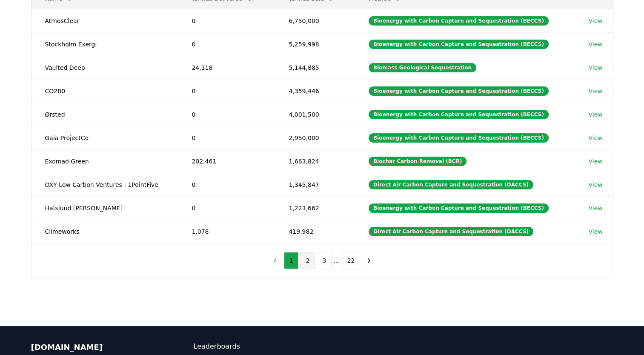  Describe the element at coordinates (226, 161) in the screenshot. I see `td: 202,461` at that location.